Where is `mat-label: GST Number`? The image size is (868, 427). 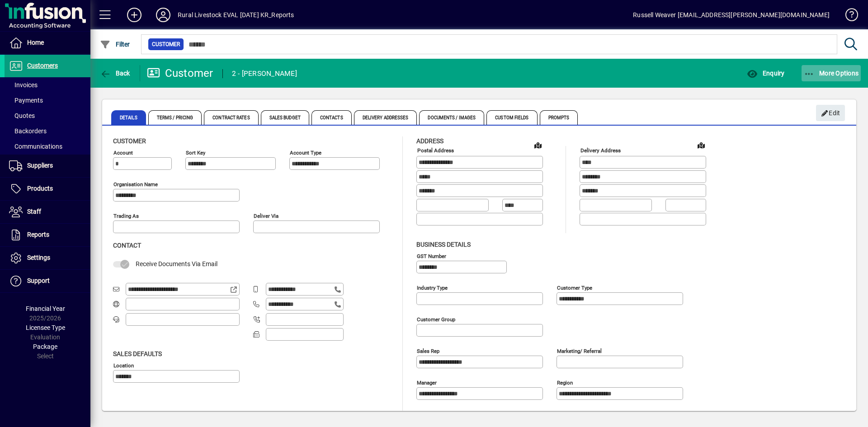
mat-label: GST Number is located at coordinates (431, 256).